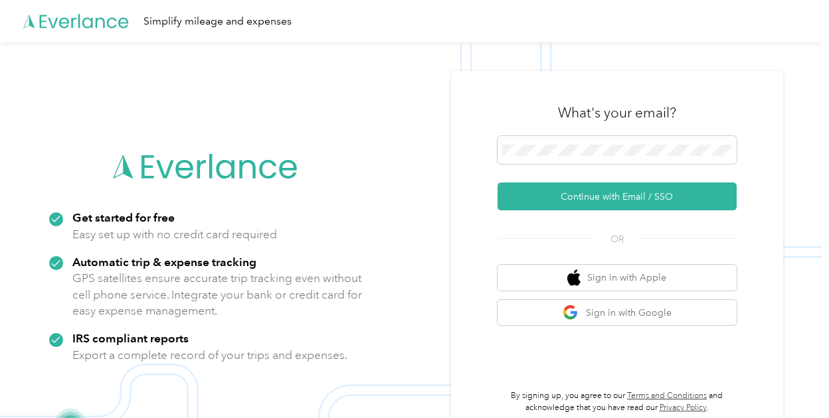  I want to click on p: GPS satellites ensure accurate trip tracking even without cell phone service. Integrate your bank..., so click(217, 295).